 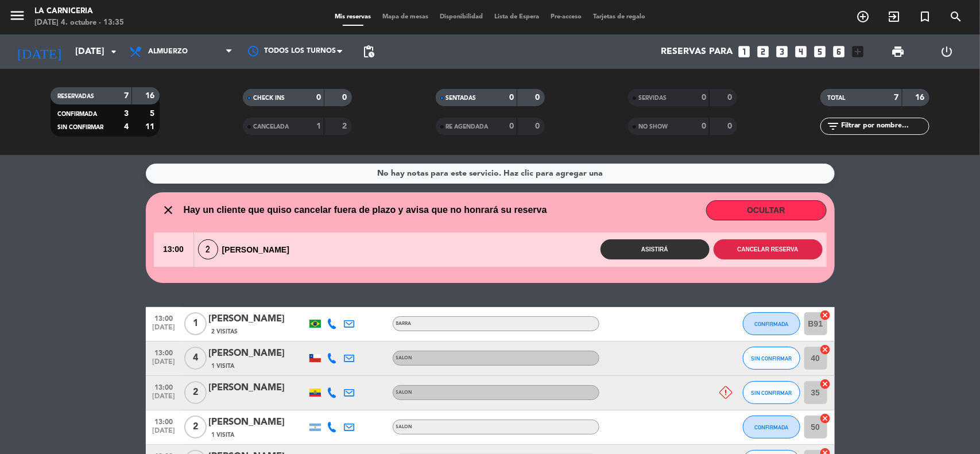 I want to click on span: Mapa de mesas, so click(x=406, y=17).